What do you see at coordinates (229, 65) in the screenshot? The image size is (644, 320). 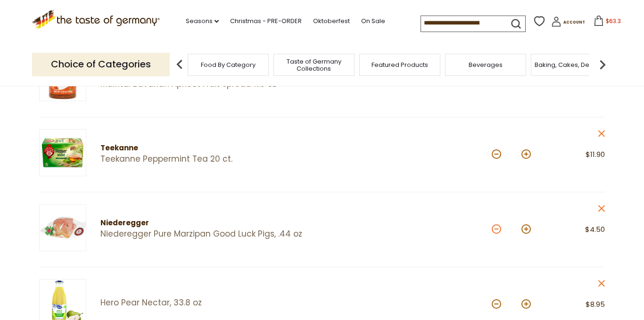 I see `a: Food By Category` at bounding box center [229, 65].